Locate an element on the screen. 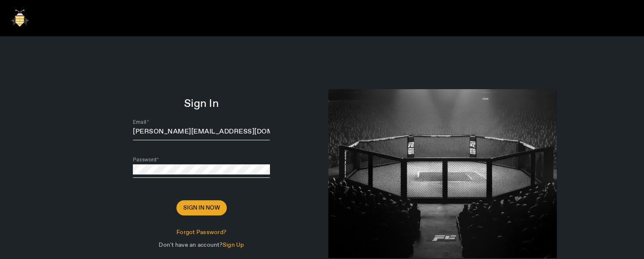 The image size is (644, 259). button: Sign In Now is located at coordinates (202, 208).